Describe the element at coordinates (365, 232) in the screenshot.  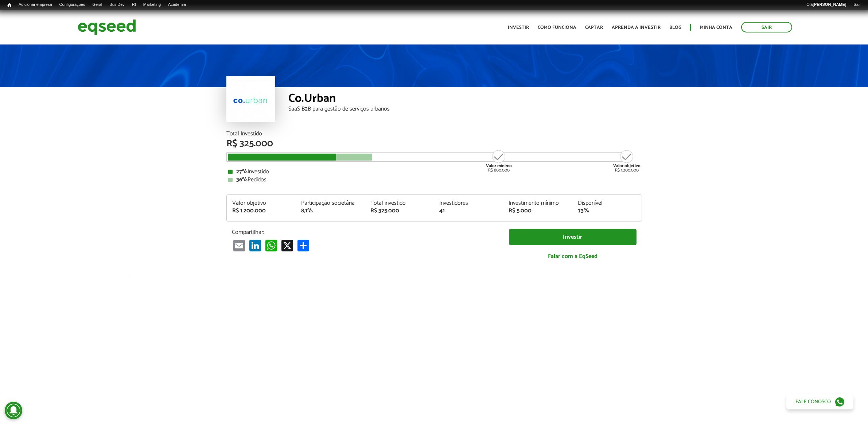
I see `p: Compartilhar:` at that location.